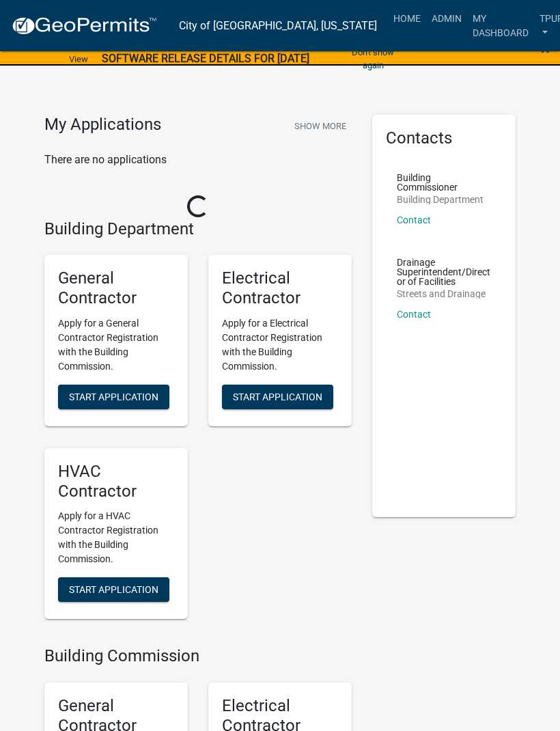  I want to click on p: Apply for a Electrical Contractor Registration with the Building Commission., so click(280, 344).